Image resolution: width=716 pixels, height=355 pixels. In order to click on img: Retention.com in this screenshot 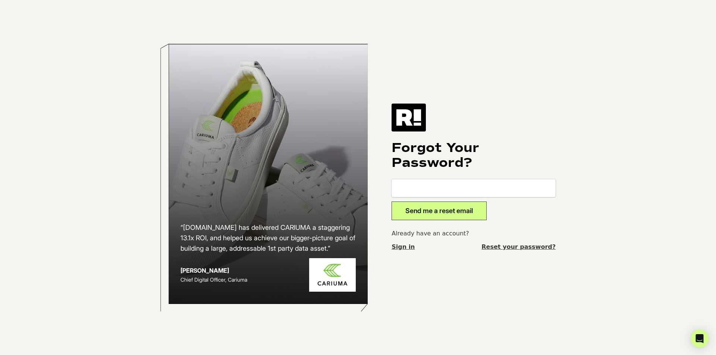, I will do `click(409, 117)`.